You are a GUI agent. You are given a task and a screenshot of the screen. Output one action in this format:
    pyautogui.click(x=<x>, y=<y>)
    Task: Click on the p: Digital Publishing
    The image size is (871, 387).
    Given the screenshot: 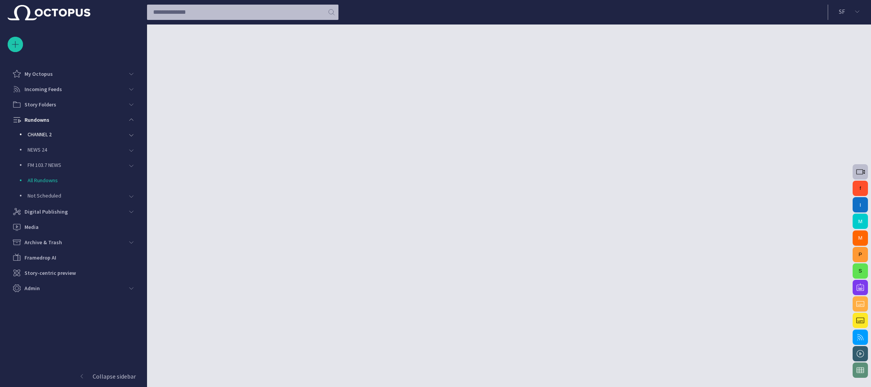 What is the action you would take?
    pyautogui.click(x=46, y=212)
    